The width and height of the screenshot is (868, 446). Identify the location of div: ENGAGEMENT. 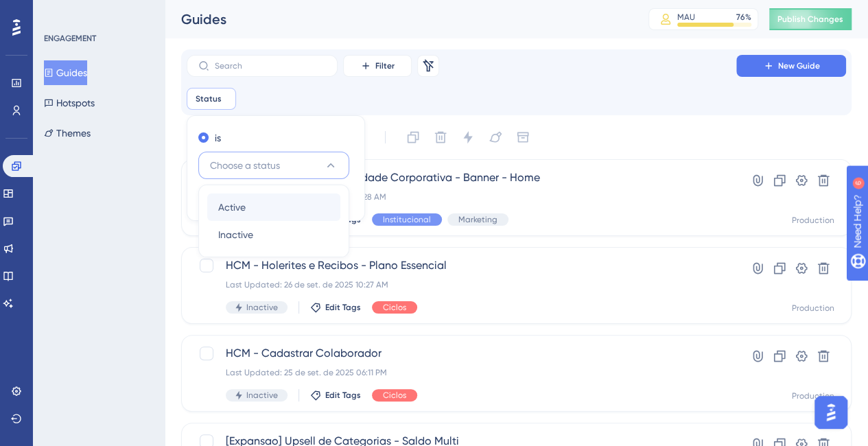
(70, 39).